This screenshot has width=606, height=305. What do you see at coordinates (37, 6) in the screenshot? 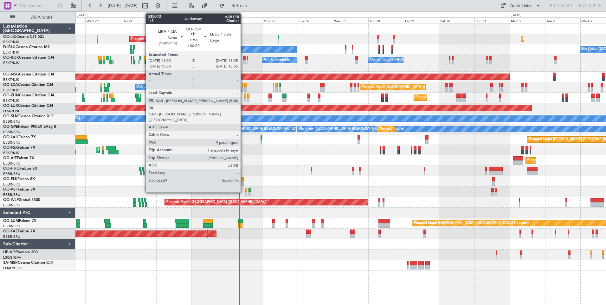
I see `input: Trip Number` at bounding box center [37, 6].